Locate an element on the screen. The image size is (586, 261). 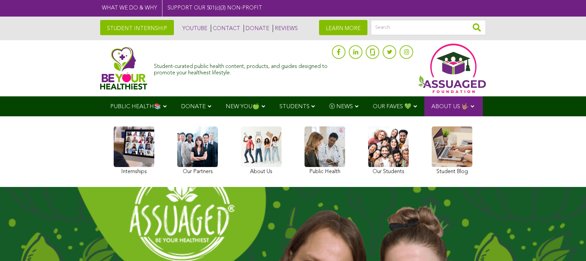
span: PUBLIC HEALTH📚 is located at coordinates (136, 107).